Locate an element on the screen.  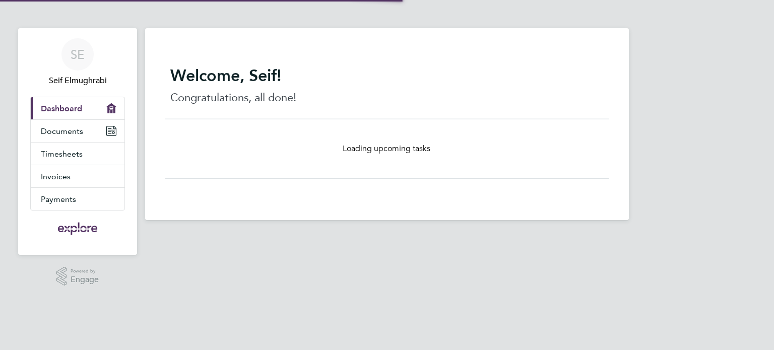
a: Go to home page is located at coordinates (78, 229).